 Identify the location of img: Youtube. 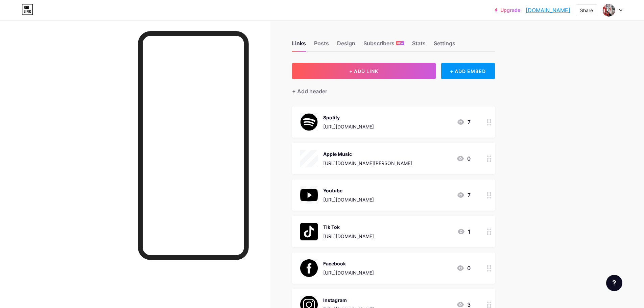
(309, 195).